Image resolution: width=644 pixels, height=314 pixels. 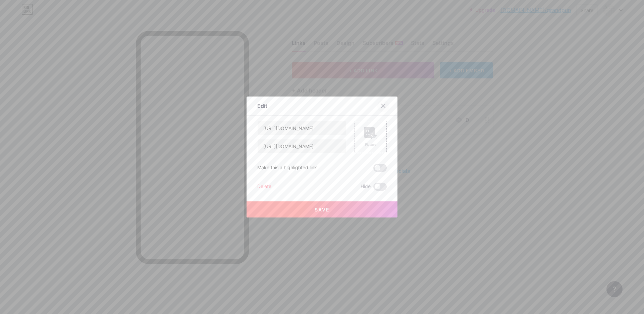 I want to click on div: Make this a highlighted link, so click(x=287, y=168).